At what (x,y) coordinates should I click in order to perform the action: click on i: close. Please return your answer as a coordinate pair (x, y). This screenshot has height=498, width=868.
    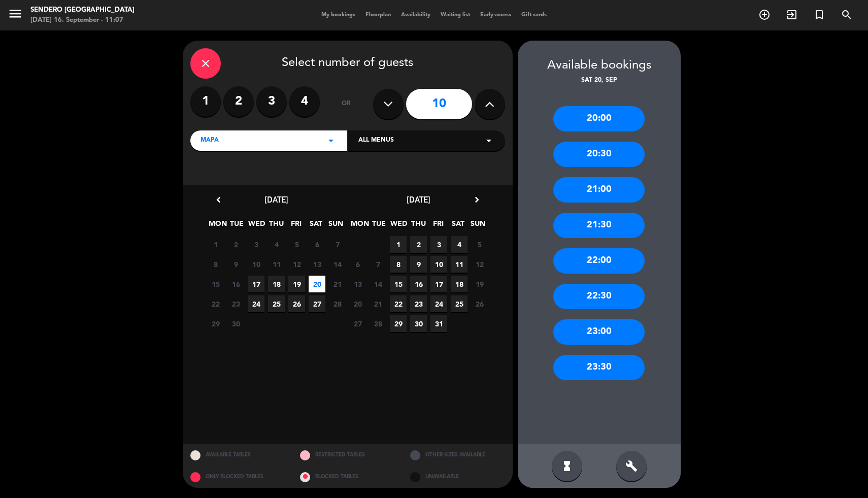
    Looking at the image, I should click on (206, 64).